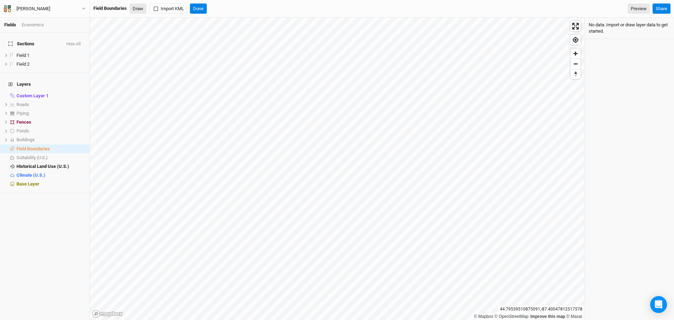  What do you see at coordinates (33, 9) in the screenshot?
I see `div: Susan Hartzell` at bounding box center [33, 9].